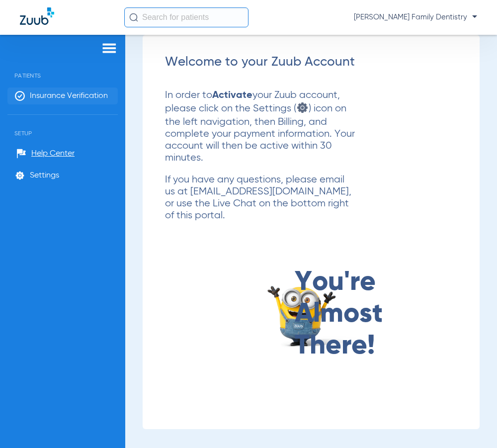 The width and height of the screenshot is (497, 448). What do you see at coordinates (37, 16) in the screenshot?
I see `img: Zuub Logo` at bounding box center [37, 16].